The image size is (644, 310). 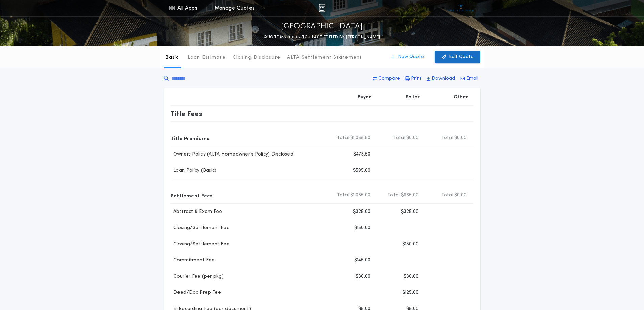 What do you see at coordinates (457, 57) in the screenshot?
I see `button: Edit Quote` at bounding box center [457, 57].